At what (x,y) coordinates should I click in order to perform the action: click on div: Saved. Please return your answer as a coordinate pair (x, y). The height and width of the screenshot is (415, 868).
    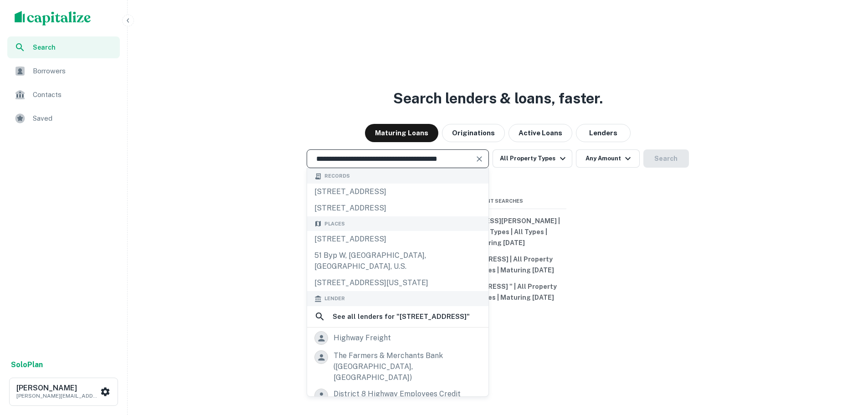
    Looking at the image, I should click on (63, 119).